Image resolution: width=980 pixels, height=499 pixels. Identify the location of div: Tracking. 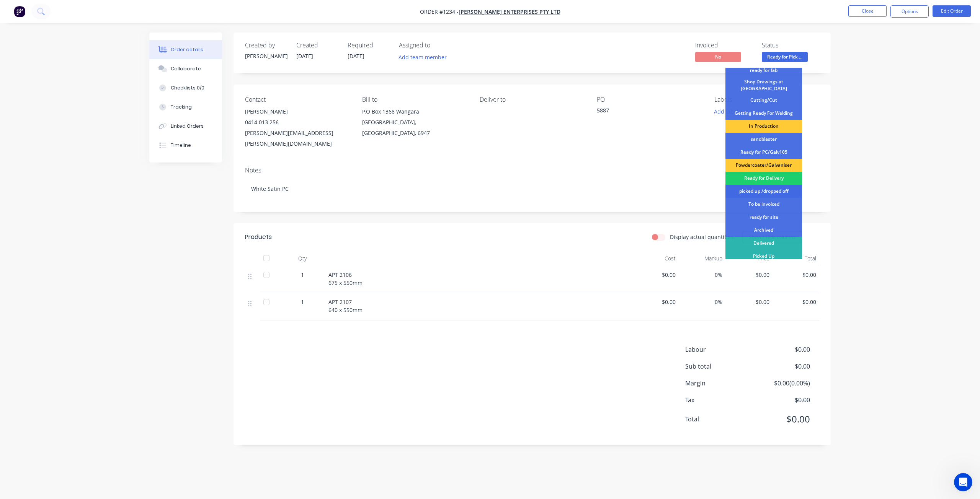
(181, 107).